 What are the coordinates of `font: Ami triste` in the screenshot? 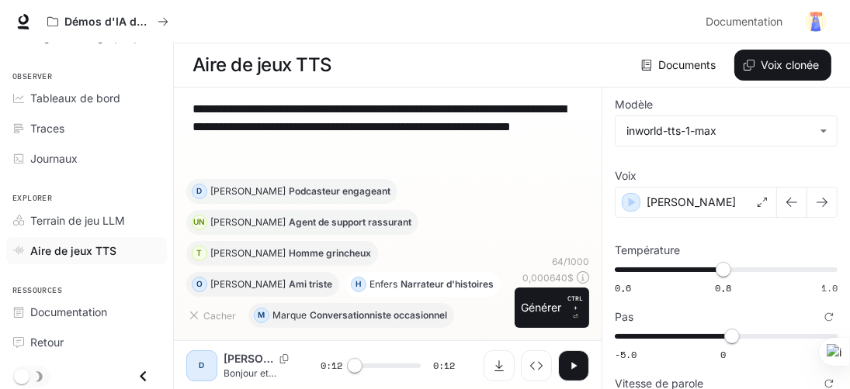 It's located at (310, 284).